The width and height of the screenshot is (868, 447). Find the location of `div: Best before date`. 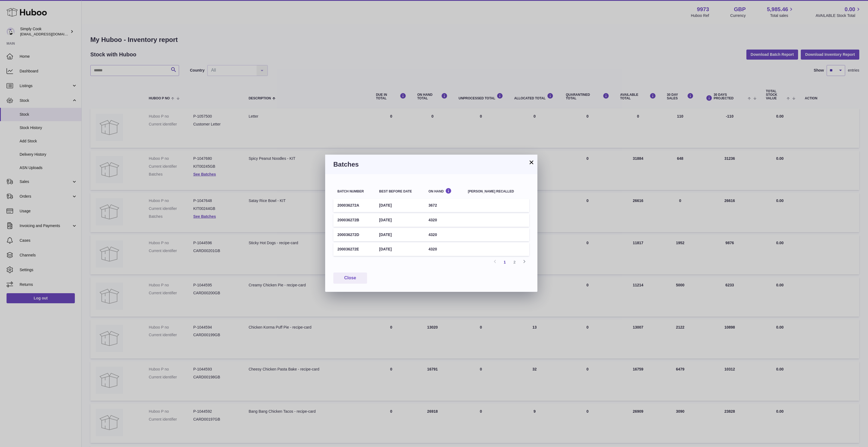

div: Best before date is located at coordinates (399, 192).